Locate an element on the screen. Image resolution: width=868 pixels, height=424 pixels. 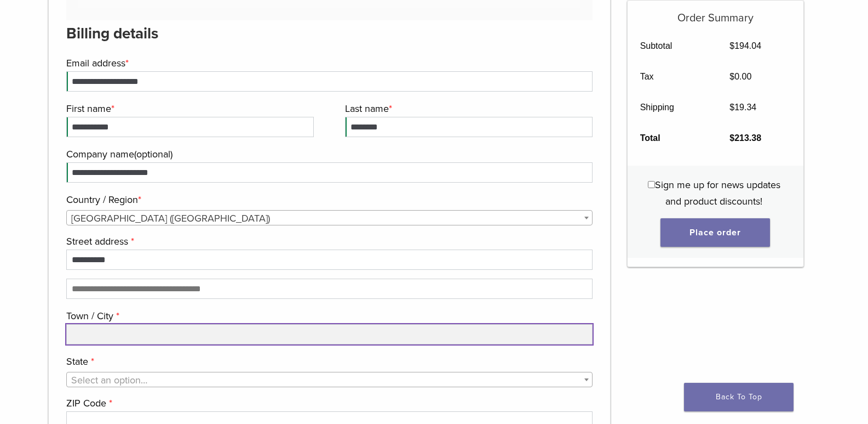
label: First name is located at coordinates (188, 108).